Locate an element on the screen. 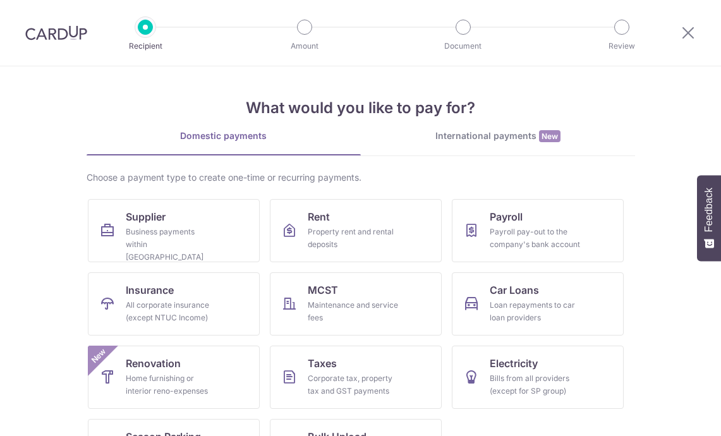 Image resolution: width=721 pixels, height=436 pixels. a: ElectricityBills from all providers (except for SP group) is located at coordinates (537, 377).